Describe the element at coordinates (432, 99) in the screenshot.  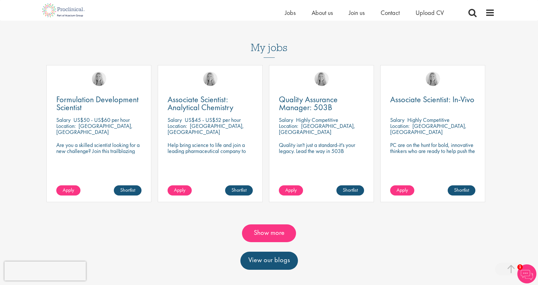
I see `span: Associate Scientist: In-Vivo` at that location.